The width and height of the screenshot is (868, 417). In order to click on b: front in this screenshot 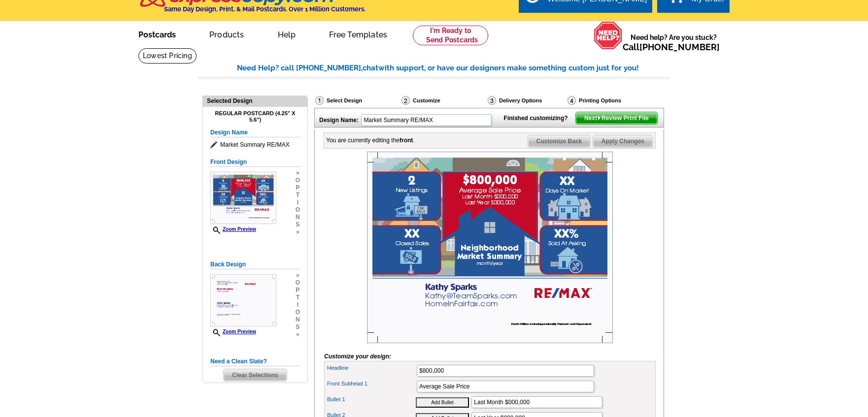, I will do `click(406, 141)`.